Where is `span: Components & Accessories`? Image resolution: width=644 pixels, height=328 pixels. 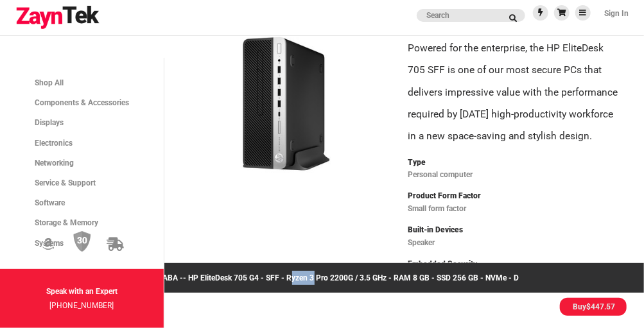
span: Components & Accessories is located at coordinates (81, 103).